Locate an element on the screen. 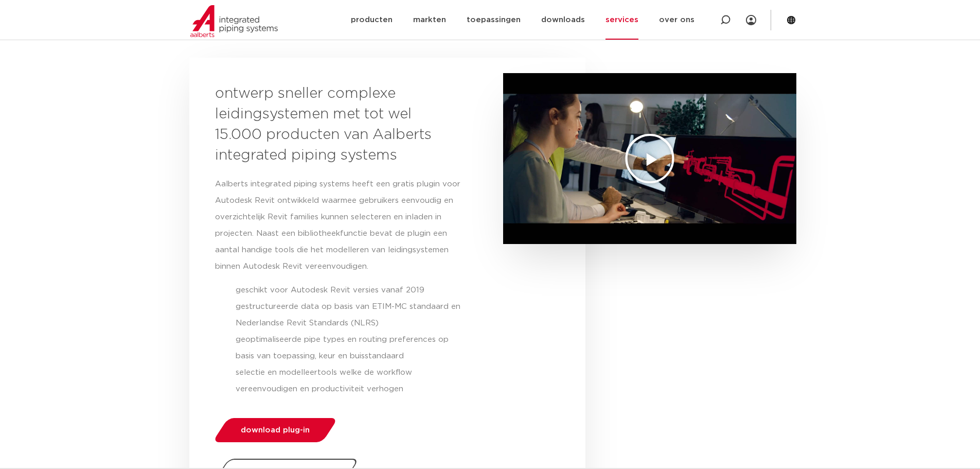  li: geoptimaliseerde pipe types en routing preferences op basis van toepassing, keur en buisstandaard is located at coordinates (352, 348).